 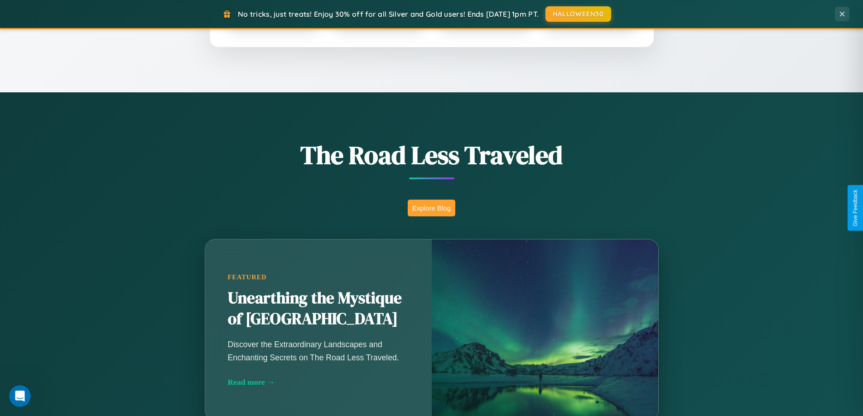 What do you see at coordinates (318, 351) in the screenshot?
I see `p: Discover the Extraordinary Landscapes and Enchanting Secrets on The Road Less Traveled.` at bounding box center [318, 351].